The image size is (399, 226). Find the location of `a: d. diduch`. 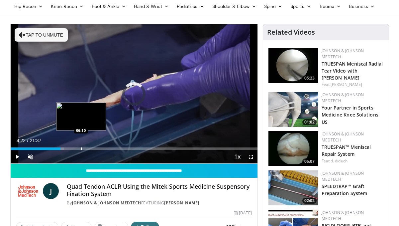

a: d. diduch is located at coordinates (339, 161).